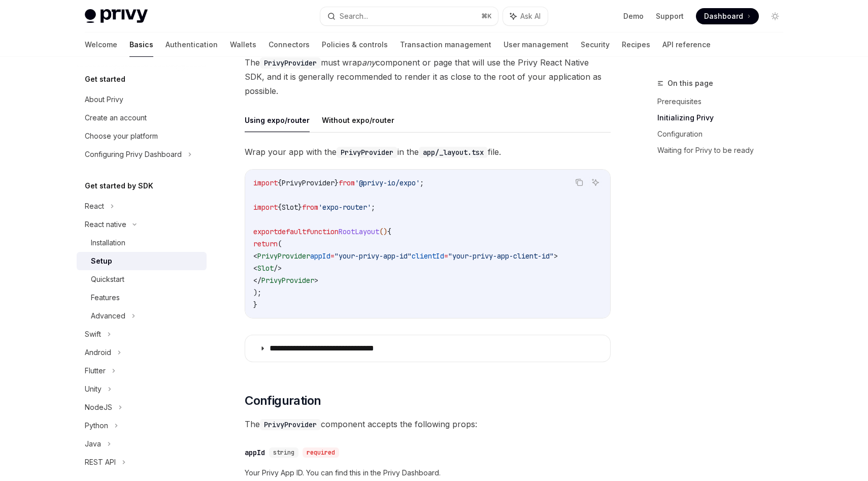 The width and height of the screenshot is (868, 481). What do you see at coordinates (633, 16) in the screenshot?
I see `a: Demo` at bounding box center [633, 16].